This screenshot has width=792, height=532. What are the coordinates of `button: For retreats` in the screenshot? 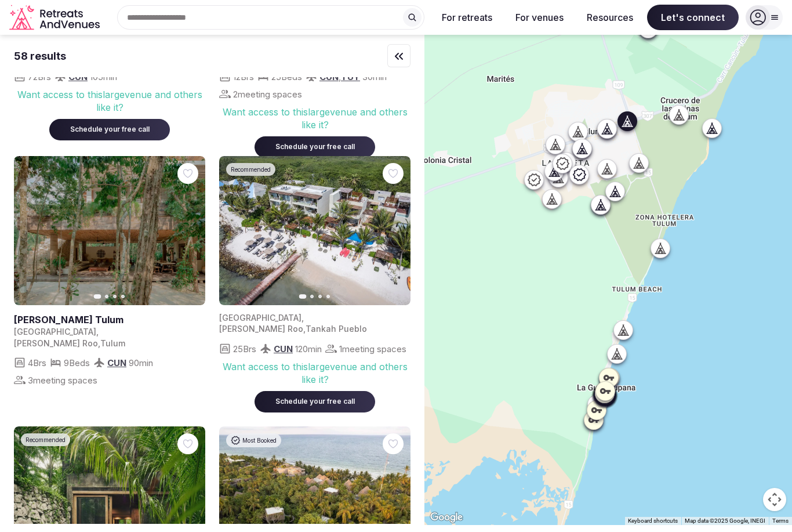 It's located at (467, 18).